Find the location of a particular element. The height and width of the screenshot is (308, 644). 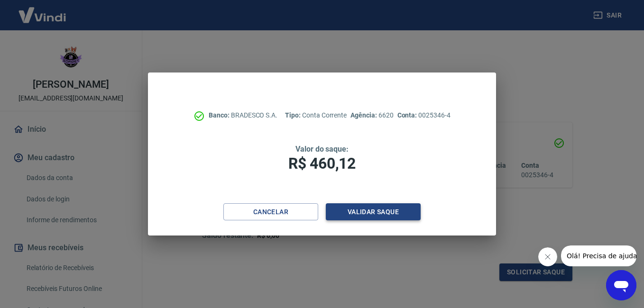

span: Agência: is located at coordinates (364, 115).